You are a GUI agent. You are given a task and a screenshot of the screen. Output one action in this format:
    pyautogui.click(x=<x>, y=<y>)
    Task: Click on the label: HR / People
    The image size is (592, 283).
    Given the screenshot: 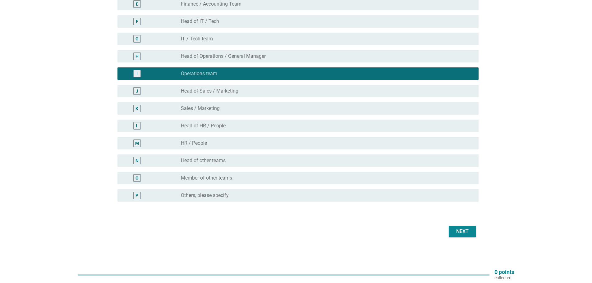 What is the action you would take?
    pyautogui.click(x=194, y=143)
    